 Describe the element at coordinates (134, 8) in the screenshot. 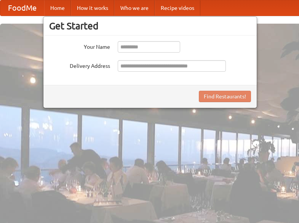

I see `a: Who we are` at that location.